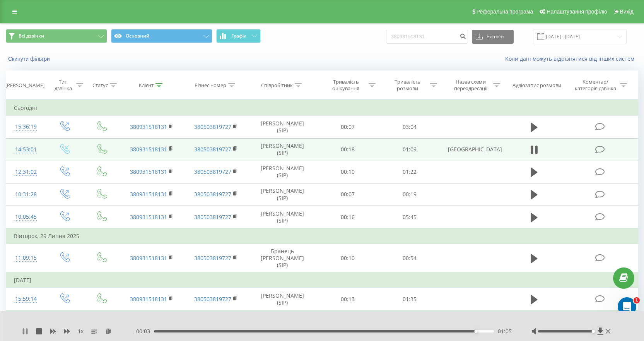  Describe the element at coordinates (32, 36) in the screenshot. I see `span: Всі дзвінки` at that location.